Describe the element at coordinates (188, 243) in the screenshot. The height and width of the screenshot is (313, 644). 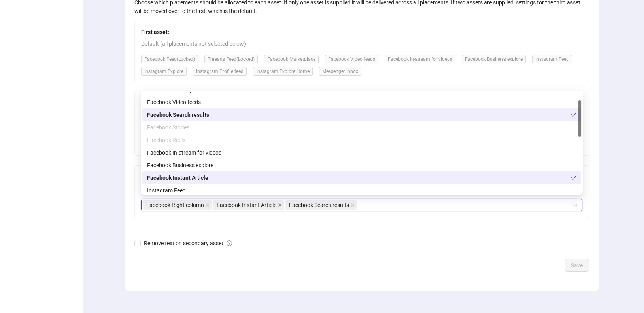
I see `span: Remove text on secondary asset` at that location.